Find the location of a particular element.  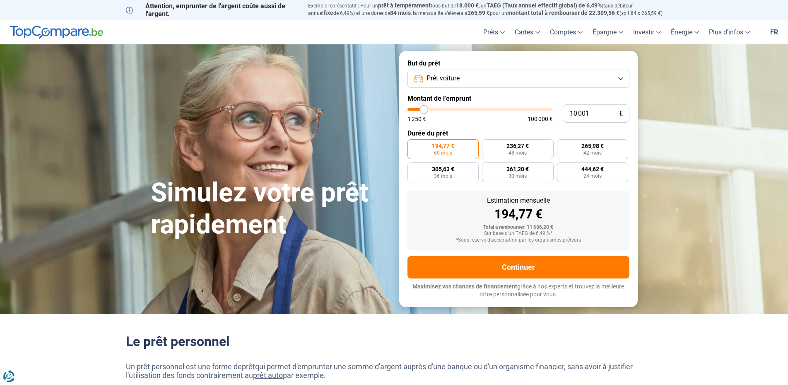

label: Montant de l'emprunt is located at coordinates (519, 98).